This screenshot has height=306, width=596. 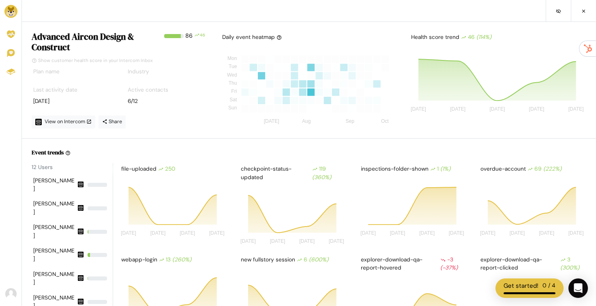 I want to click on img: Avatar, so click(x=11, y=294).